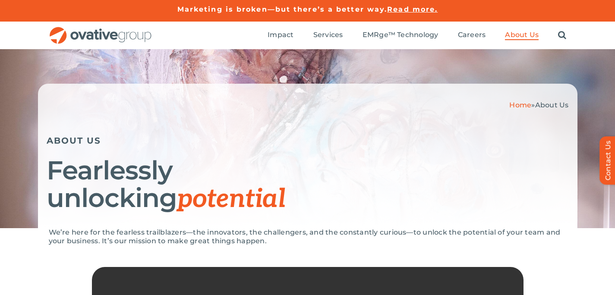 The image size is (615, 295). I want to click on a: OG_Full_horizontal_RGB, so click(101, 30).